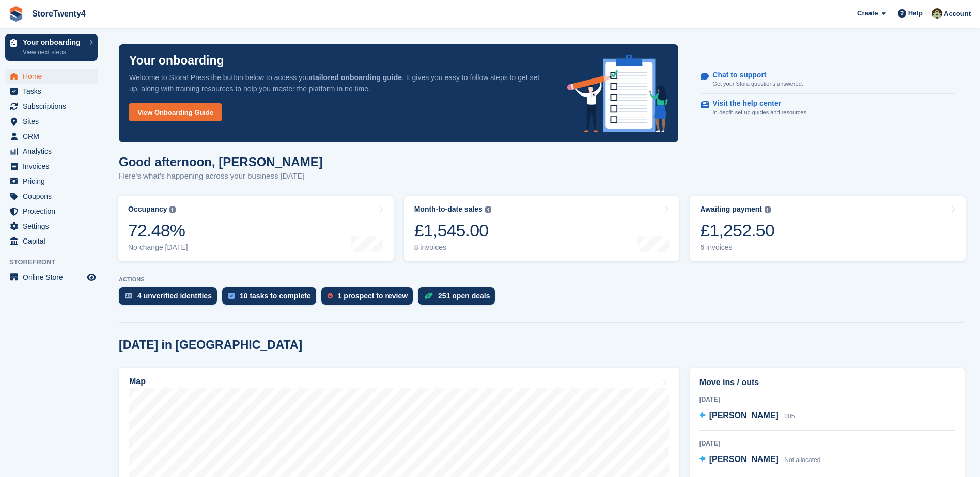 This screenshot has width=980, height=477. I want to click on a: 1 prospect to review, so click(369, 298).